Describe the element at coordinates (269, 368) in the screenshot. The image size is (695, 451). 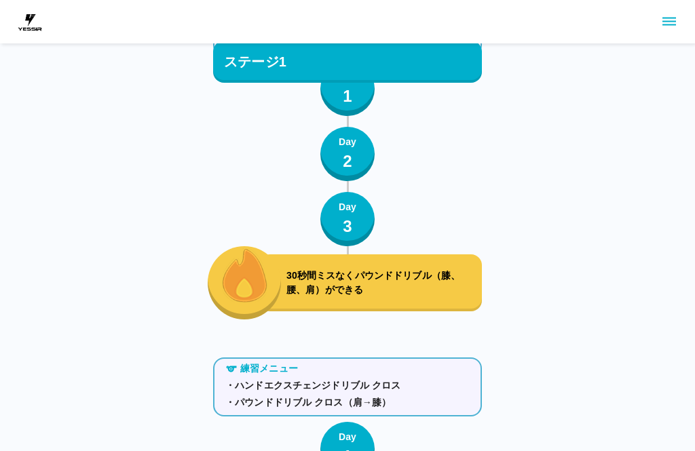
I see `p: 練習メニュー` at that location.